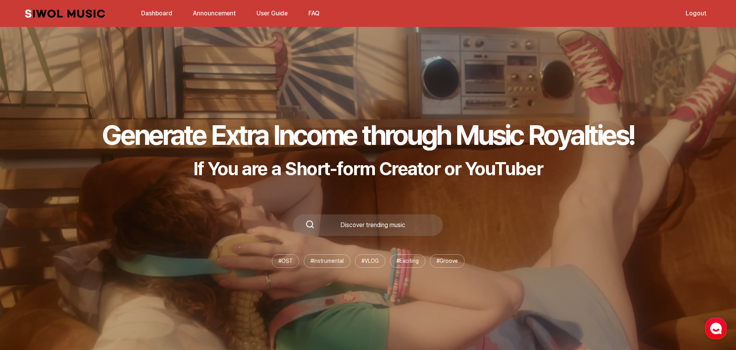 This screenshot has width=736, height=350. Describe the element at coordinates (447, 261) in the screenshot. I see `li: # Groove` at that location.